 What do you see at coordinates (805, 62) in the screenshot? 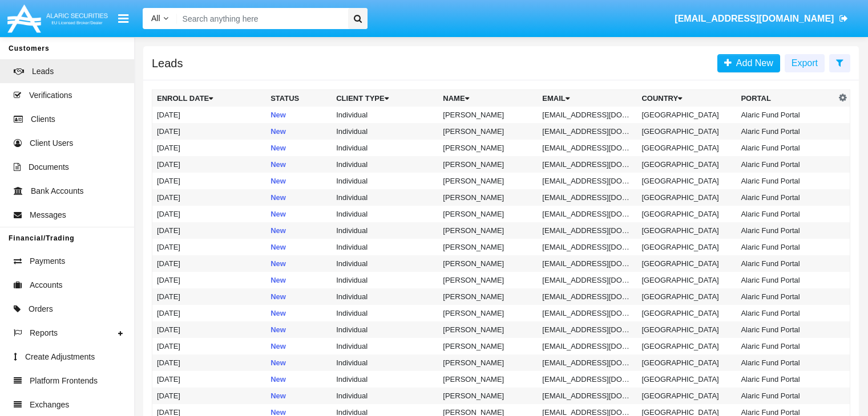
I see `span: Export` at bounding box center [805, 62].